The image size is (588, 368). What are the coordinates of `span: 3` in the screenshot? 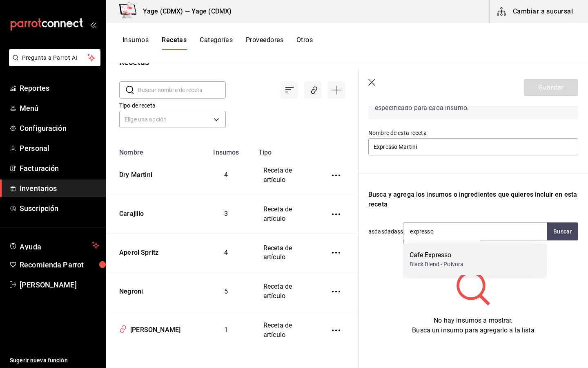 It's located at (226, 213).